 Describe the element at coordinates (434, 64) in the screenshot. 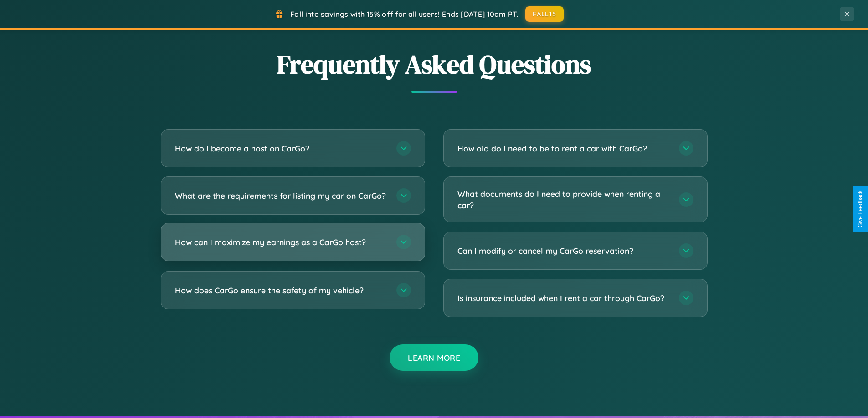

I see `h2: Frequently Asked Questions` at that location.